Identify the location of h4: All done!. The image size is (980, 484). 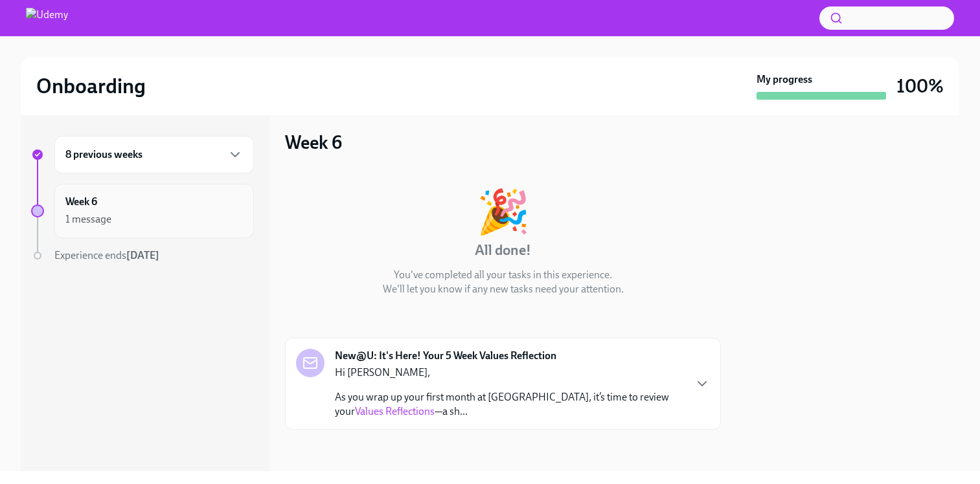
(502, 250).